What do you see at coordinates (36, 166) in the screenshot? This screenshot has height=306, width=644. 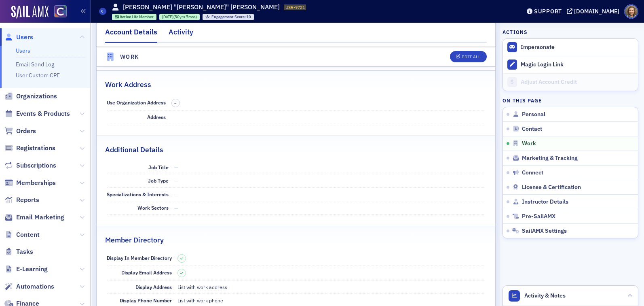 I see `span: Subscriptions` at bounding box center [36, 166].